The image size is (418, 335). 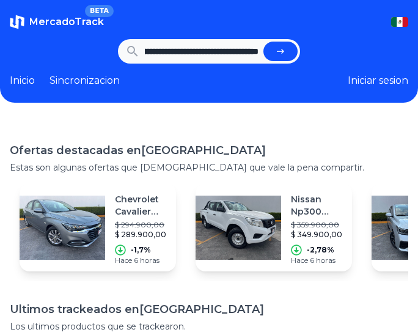 I want to click on p: $ 359.900,00, so click(x=317, y=225).